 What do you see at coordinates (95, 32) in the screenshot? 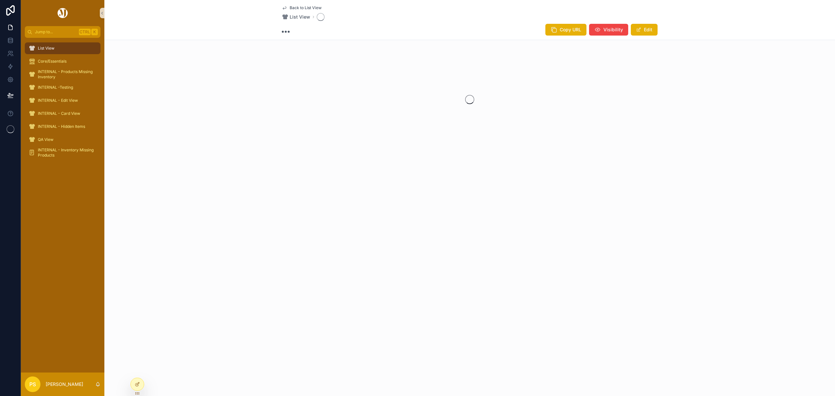
I see `span: K` at bounding box center [95, 32].